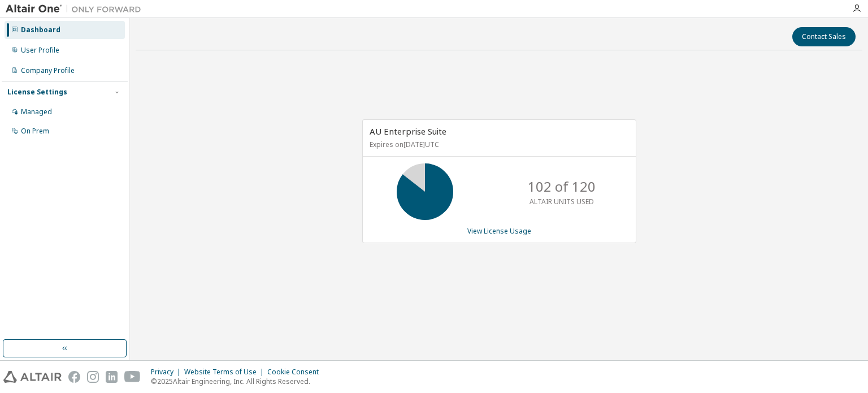 The height and width of the screenshot is (393, 868). I want to click on div: Company Profile, so click(47, 71).